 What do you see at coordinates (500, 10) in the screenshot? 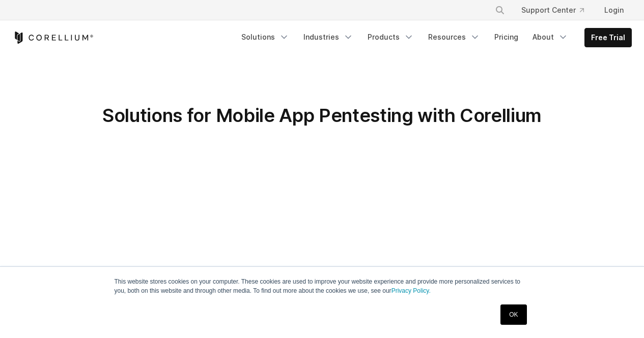
I see `button: Search` at bounding box center [500, 10].